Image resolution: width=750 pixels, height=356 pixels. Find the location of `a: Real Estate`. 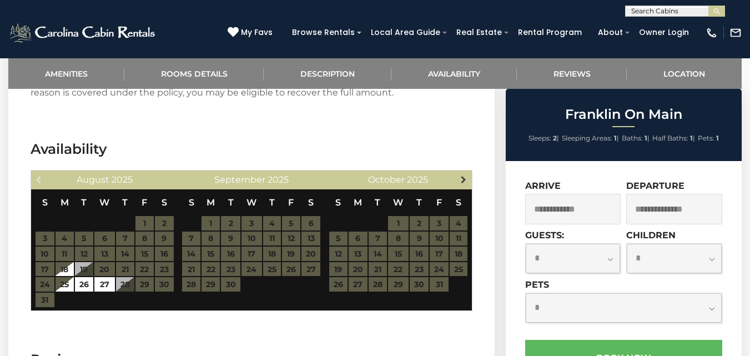

a: Real Estate is located at coordinates (479, 32).